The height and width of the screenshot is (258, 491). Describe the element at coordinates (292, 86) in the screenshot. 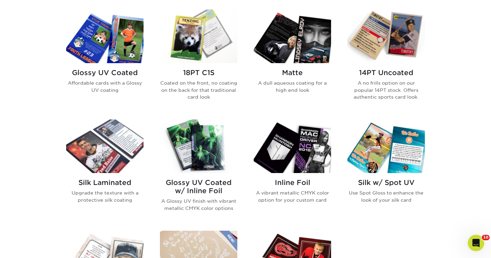

I see `p: A dull aqueous coating for a high end look` at that location.